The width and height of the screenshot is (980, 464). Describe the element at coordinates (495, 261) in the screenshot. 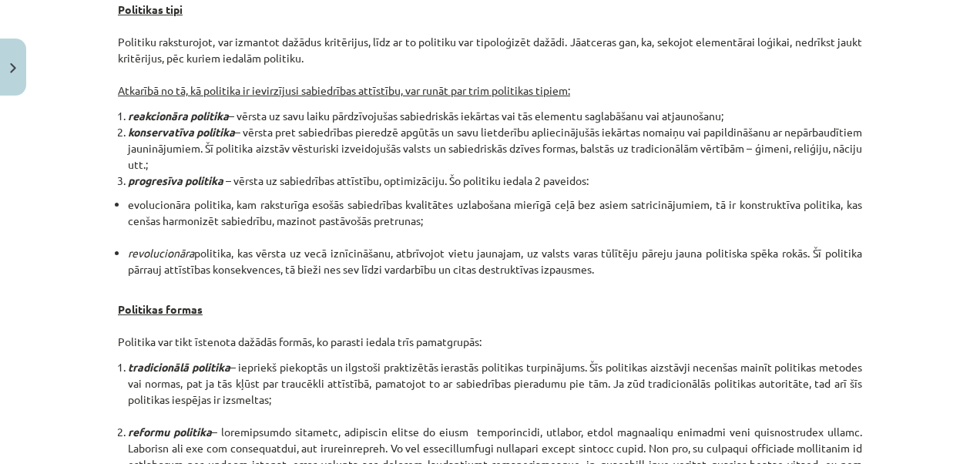

I see `li: politika, kas vērsta uz vecā iznīcināšanu, atbrīvojot vietu jaunajam, uz valsts varas tūlītēju pā...` at that location.